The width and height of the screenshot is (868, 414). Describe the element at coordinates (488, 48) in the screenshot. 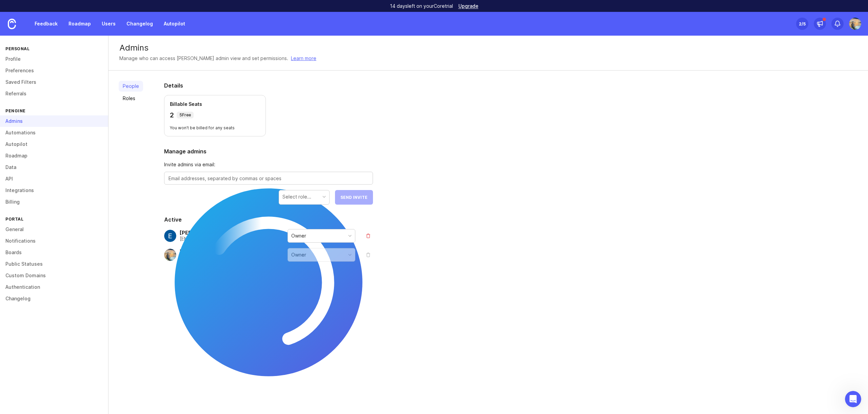

I see `div: Admins` at that location.